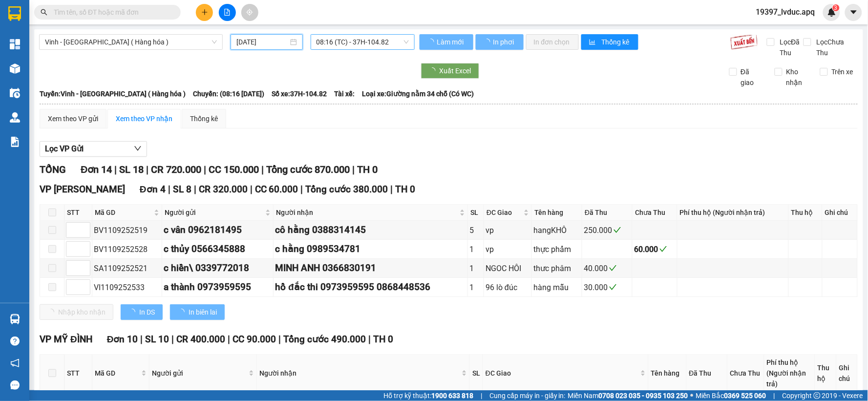 This screenshot has height=401, width=868. What do you see at coordinates (201, 339) in the screenshot?
I see `span: CR 400.000` at bounding box center [201, 339].